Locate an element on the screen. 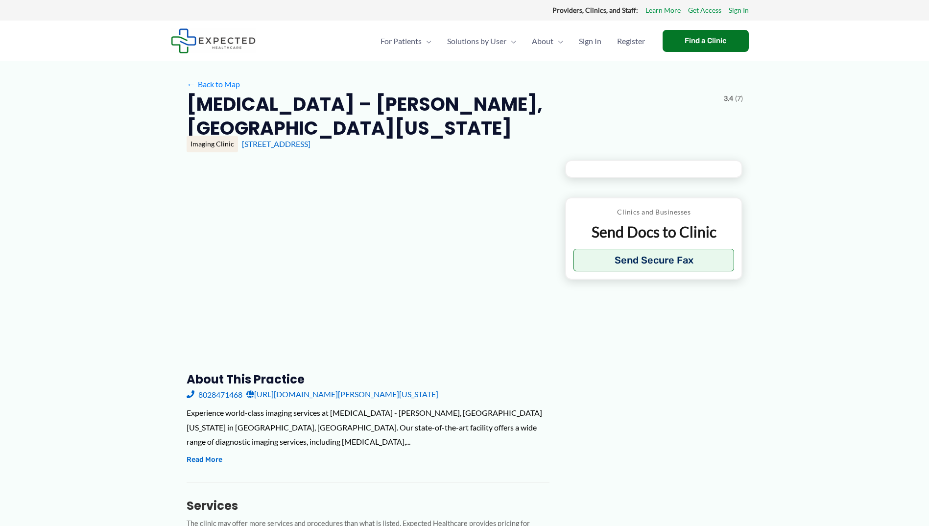 This screenshot has width=929, height=526. img: Expected Healthcare Logo - side, dark font, small is located at coordinates (213, 41).